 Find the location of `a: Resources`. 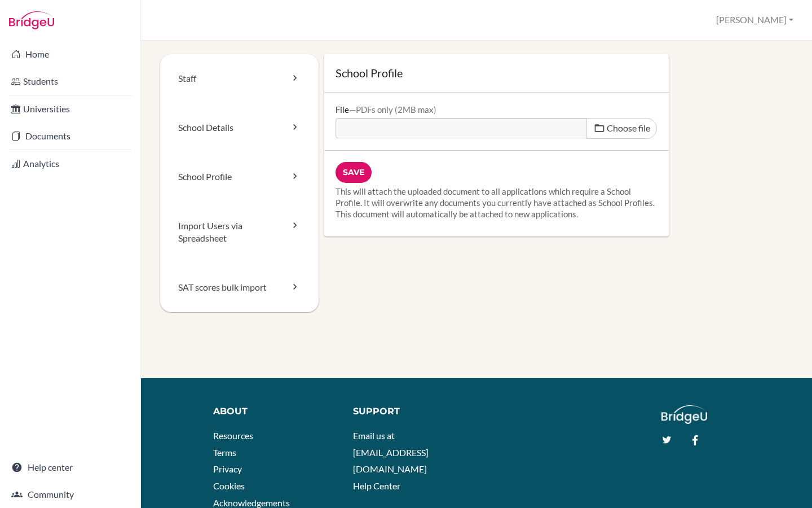

a: Resources is located at coordinates (233, 435).